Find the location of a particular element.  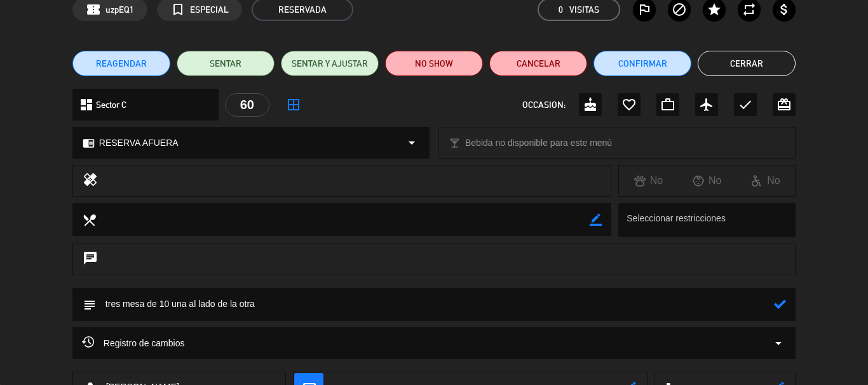

i: local_dining is located at coordinates (89, 220).